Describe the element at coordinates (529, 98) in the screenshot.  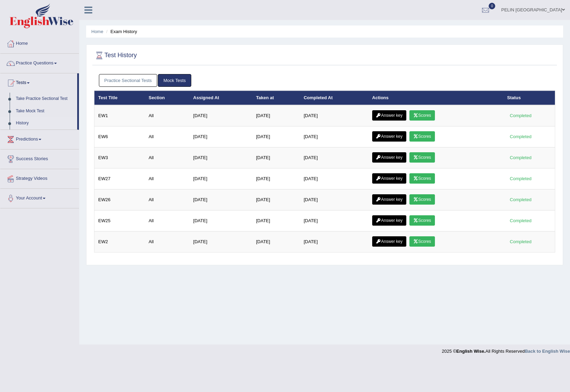
I see `th: Status` at that location.